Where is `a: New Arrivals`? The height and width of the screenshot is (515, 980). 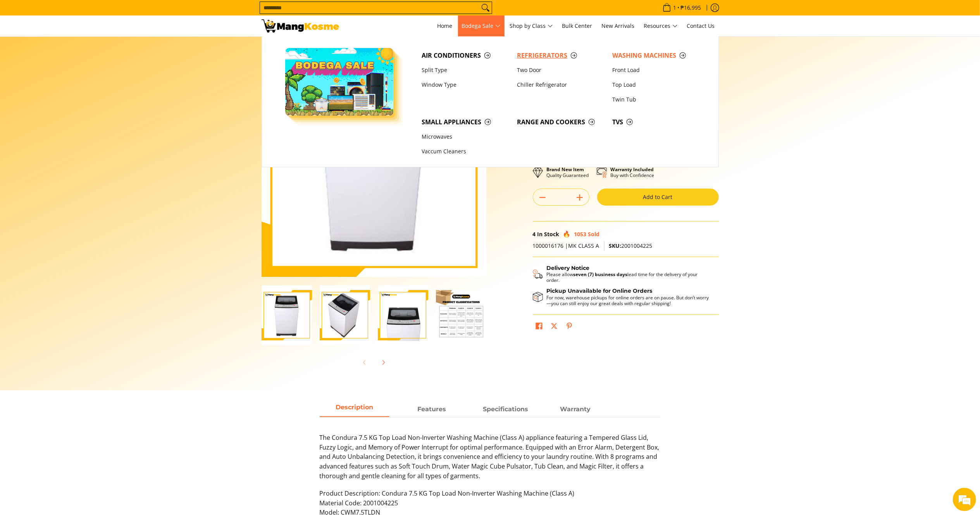 a: New Arrivals is located at coordinates (618, 26).